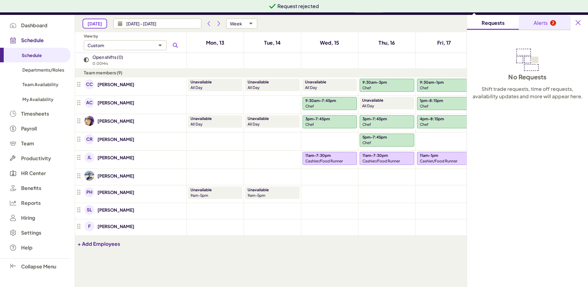 This screenshot has height=287, width=588. What do you see at coordinates (375, 83) in the screenshot?
I see `p: 9:30am-3pm` at bounding box center [375, 83].